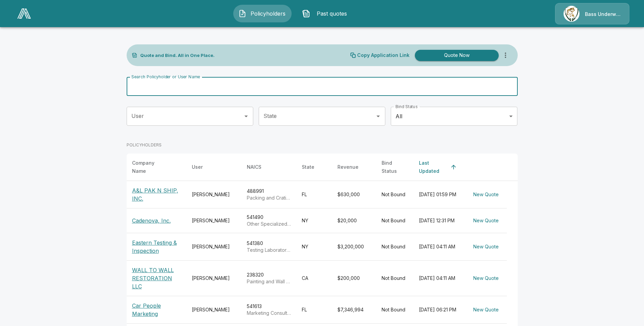 Image resolution: width=644 pixels, height=326 pixels. What do you see at coordinates (332, 14) in the screenshot?
I see `span: Past quotes` at bounding box center [332, 14].